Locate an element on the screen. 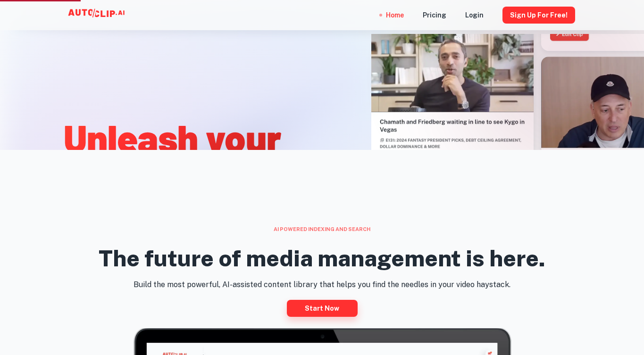 The image size is (644, 355). h1: Unleash your video library. is located at coordinates (177, 158).